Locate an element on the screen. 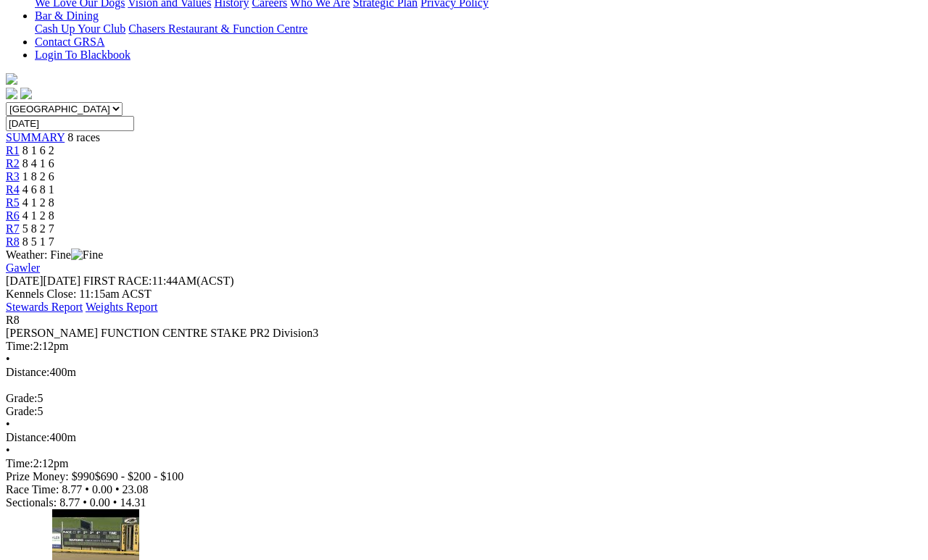  span: 1 8 2 6 is located at coordinates (38, 176).